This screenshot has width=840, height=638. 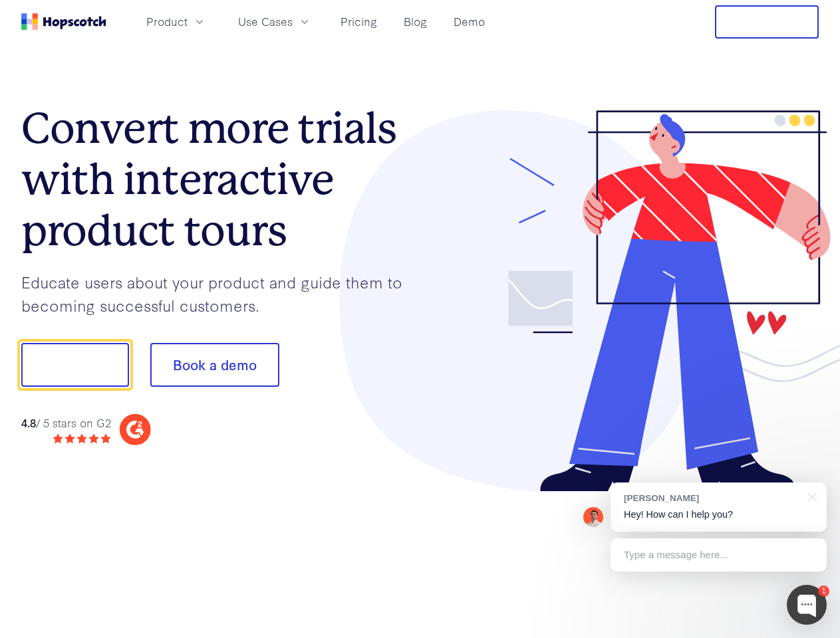 I want to click on button: Book a demo, so click(x=214, y=365).